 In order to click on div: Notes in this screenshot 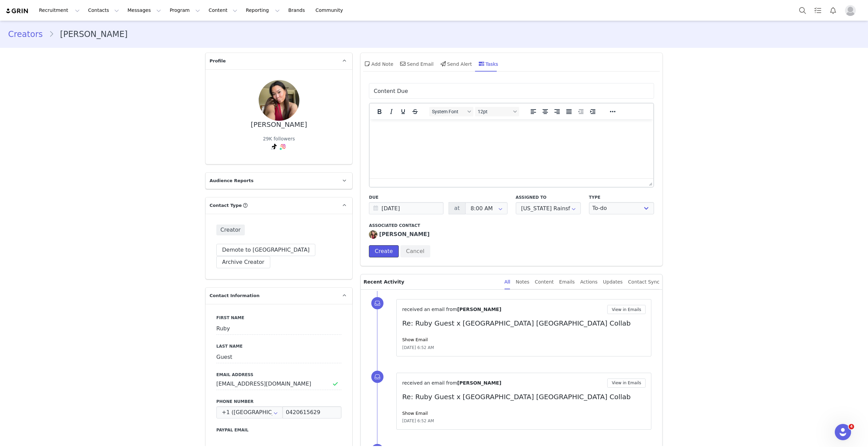, I will do `click(523, 282)`.